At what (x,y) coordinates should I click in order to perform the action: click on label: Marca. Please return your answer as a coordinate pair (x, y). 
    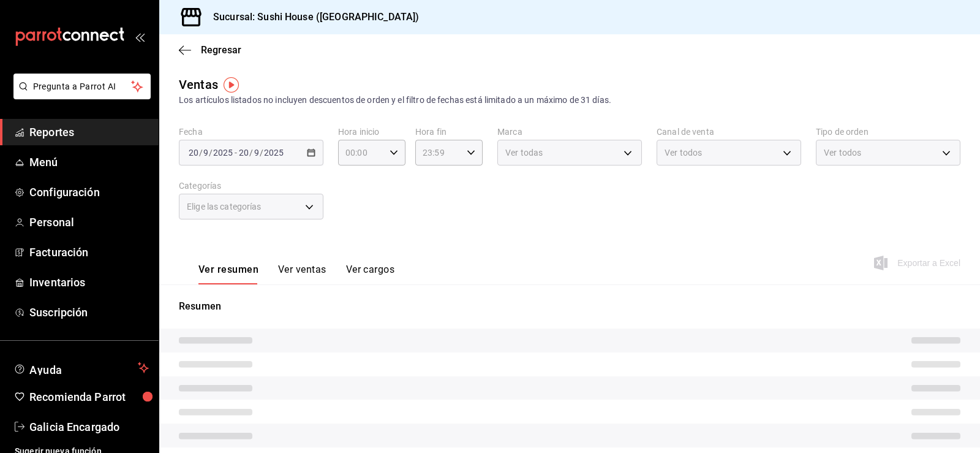
    Looking at the image, I should click on (569, 132).